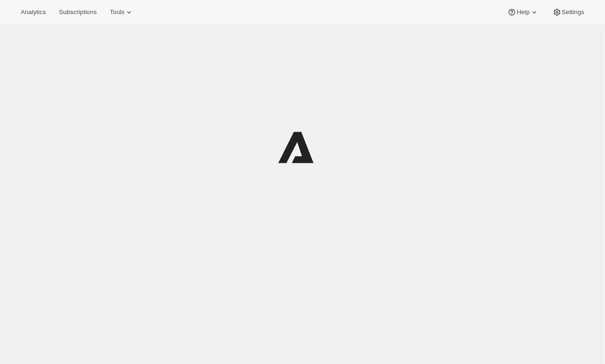 The height and width of the screenshot is (364, 605). I want to click on button: Settings, so click(568, 12).